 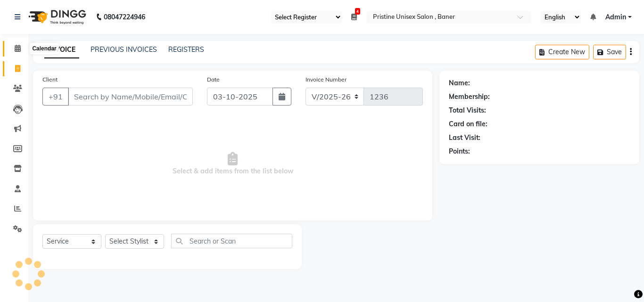 I want to click on b: 08047224946, so click(x=125, y=17).